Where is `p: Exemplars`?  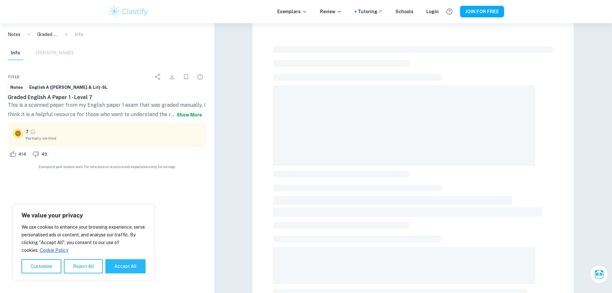
p: Exemplars is located at coordinates (292, 12).